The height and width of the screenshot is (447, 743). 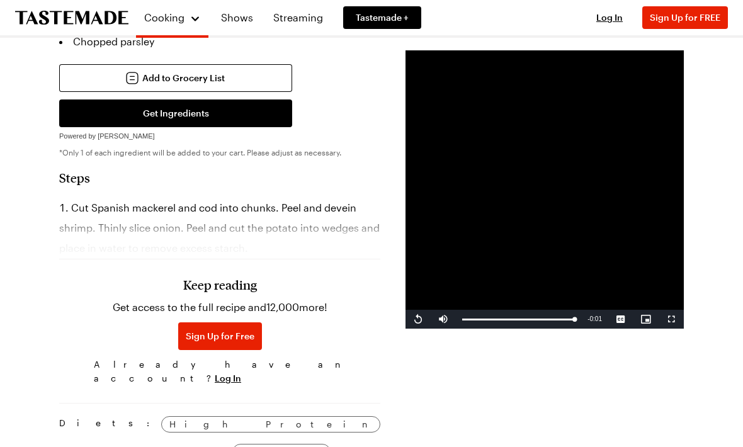 What do you see at coordinates (220, 285) in the screenshot?
I see `h3: Keep reading` at bounding box center [220, 285].